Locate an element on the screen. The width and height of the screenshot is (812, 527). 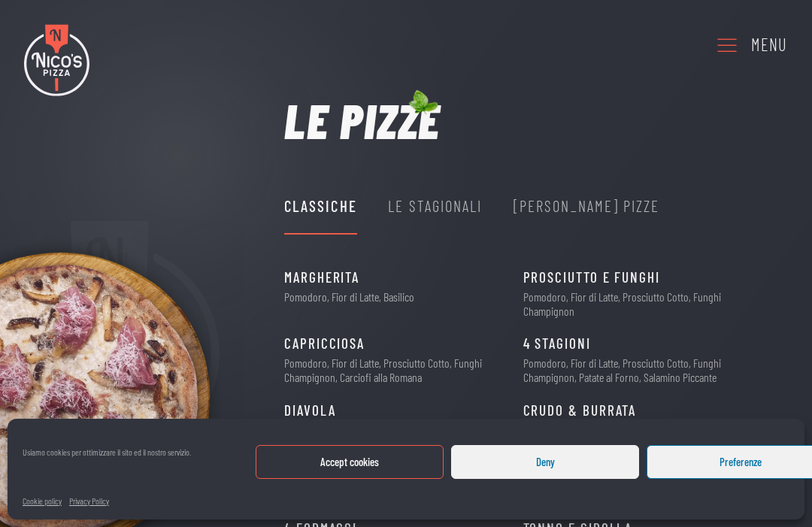
a: Menu is located at coordinates (751, 44).